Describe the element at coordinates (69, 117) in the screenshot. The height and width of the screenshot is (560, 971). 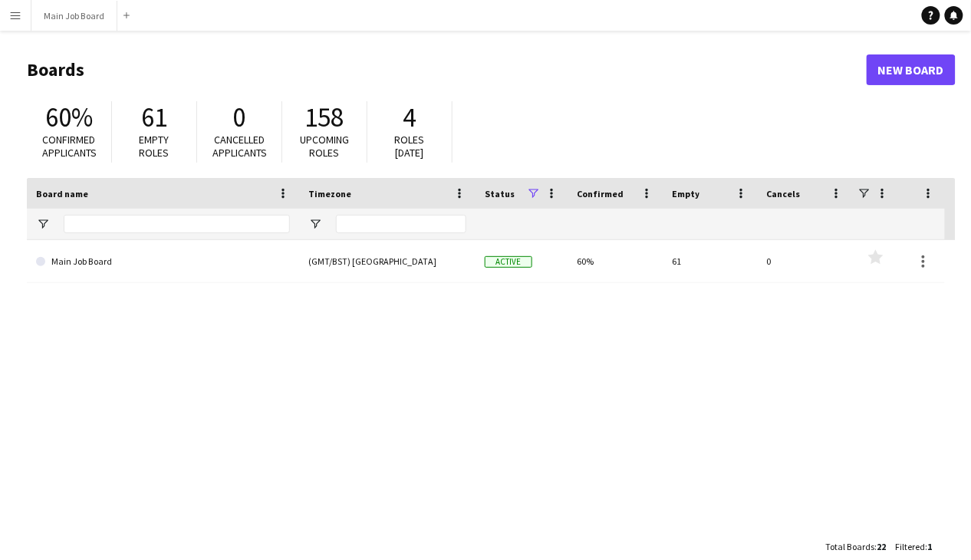
I see `span: 60%` at that location.